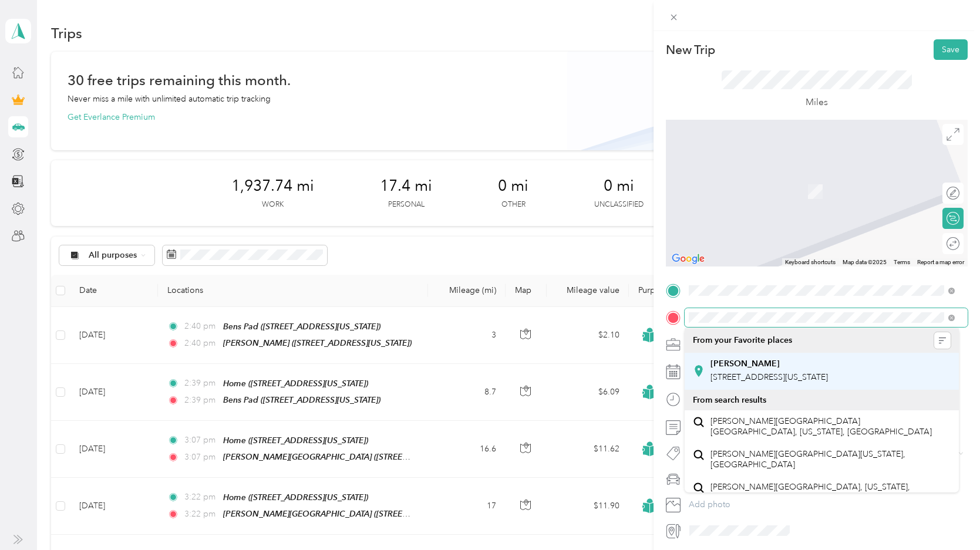 The height and width of the screenshot is (550, 980). Describe the element at coordinates (940, 262) in the screenshot. I see `a: Report a map error` at that location.